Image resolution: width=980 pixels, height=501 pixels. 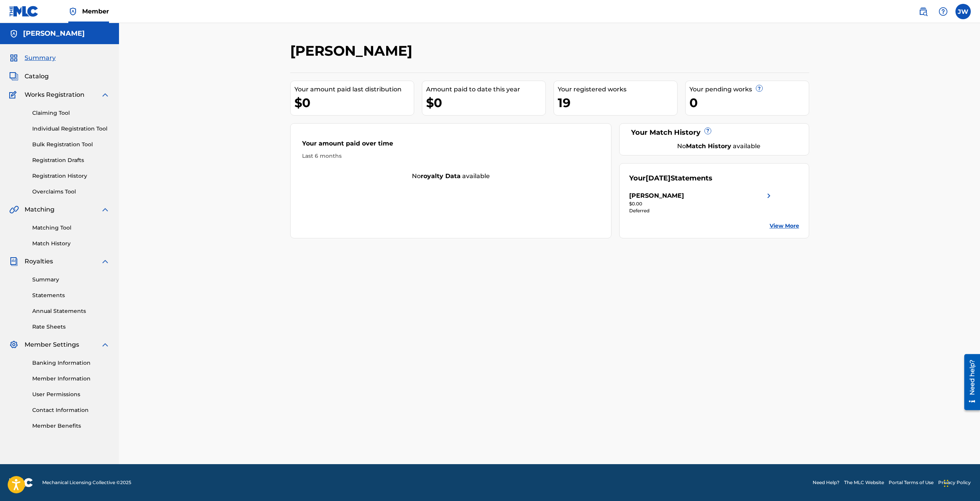 I want to click on div: Amount paid to date this year, so click(x=485, y=90).